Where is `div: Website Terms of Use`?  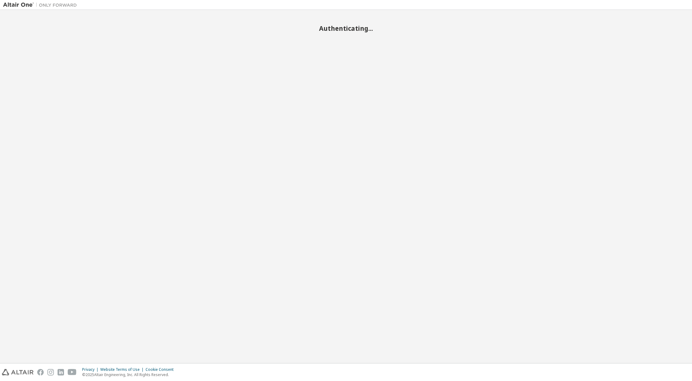
div: Website Terms of Use is located at coordinates (123, 369).